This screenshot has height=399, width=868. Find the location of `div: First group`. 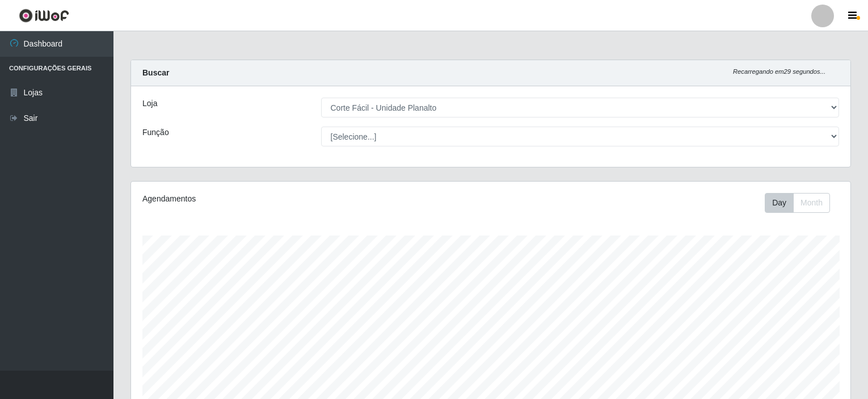

div: First group is located at coordinates (797, 203).